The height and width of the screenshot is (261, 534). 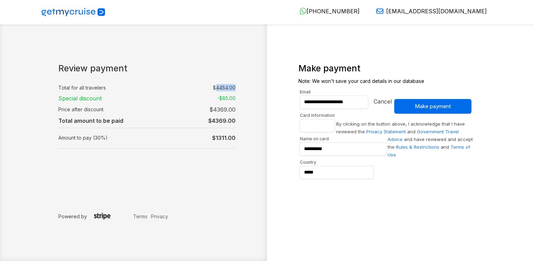 I want to click on p: Powered by, so click(x=95, y=216).